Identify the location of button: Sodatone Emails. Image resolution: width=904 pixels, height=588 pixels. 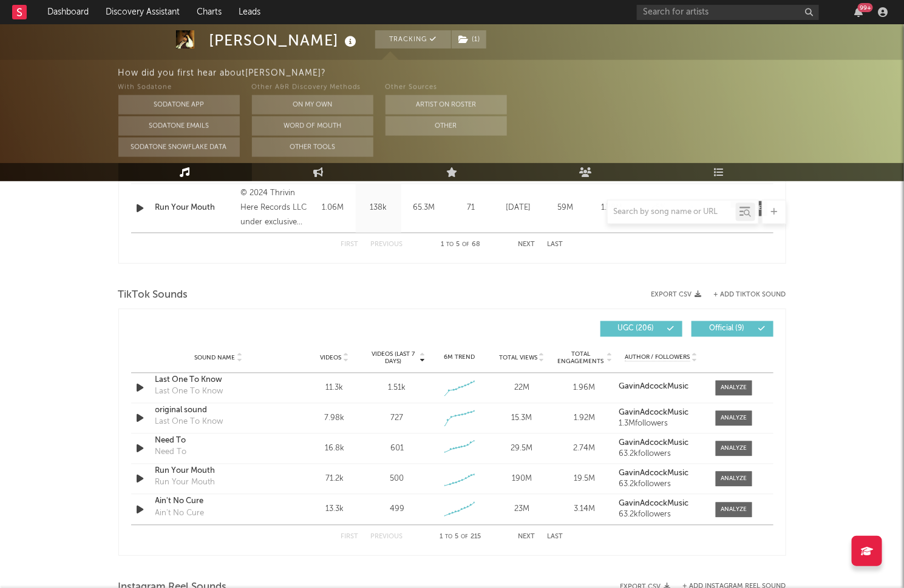
(179, 126).